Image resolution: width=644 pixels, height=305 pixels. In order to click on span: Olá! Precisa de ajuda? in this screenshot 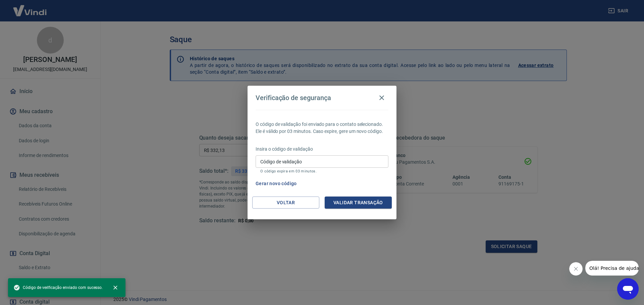, I will do `click(30, 7)`.